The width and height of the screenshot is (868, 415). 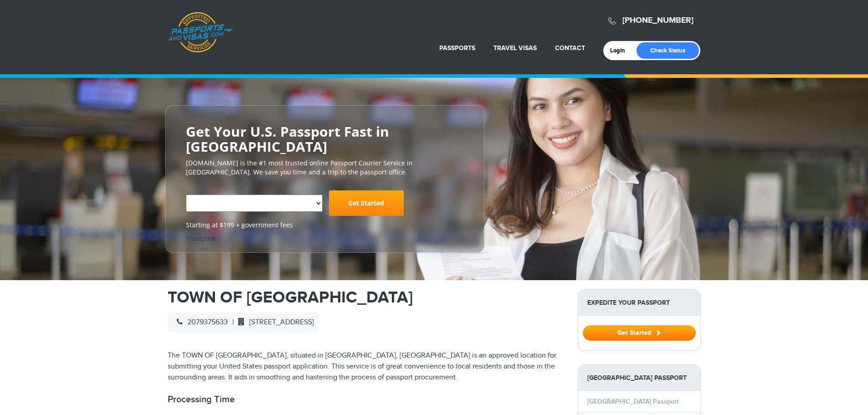 I want to click on a: Passports, so click(x=458, y=48).